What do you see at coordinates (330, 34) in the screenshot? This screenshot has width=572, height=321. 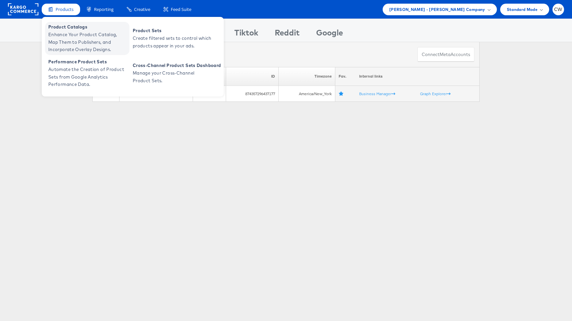 I see `div: Google` at bounding box center [330, 34].